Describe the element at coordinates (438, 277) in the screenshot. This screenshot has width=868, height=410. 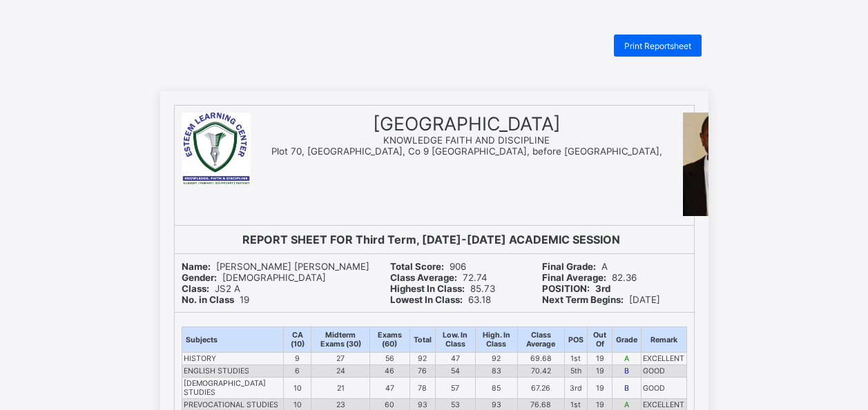
I see `span: 72.74` at that location.